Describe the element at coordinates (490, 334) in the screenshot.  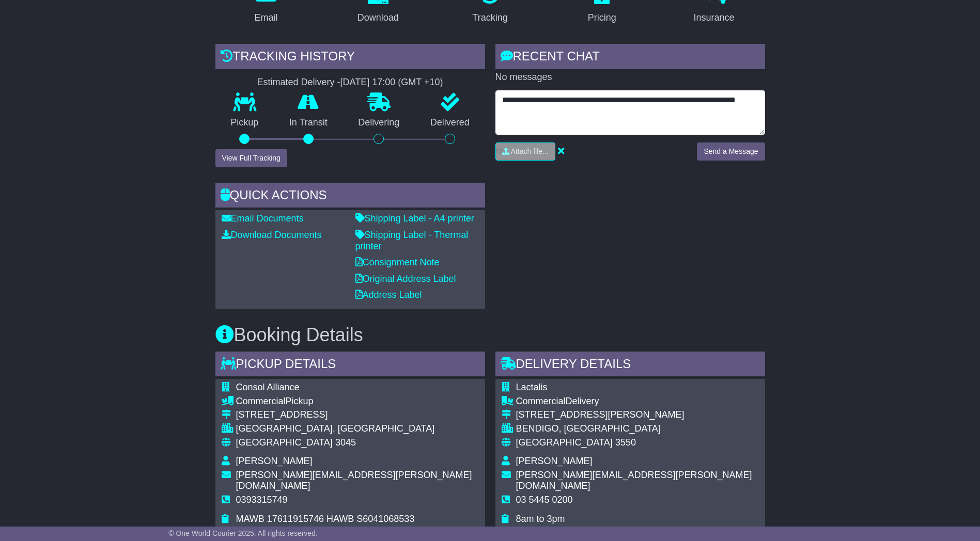
I see `h3: Booking Details` at that location.